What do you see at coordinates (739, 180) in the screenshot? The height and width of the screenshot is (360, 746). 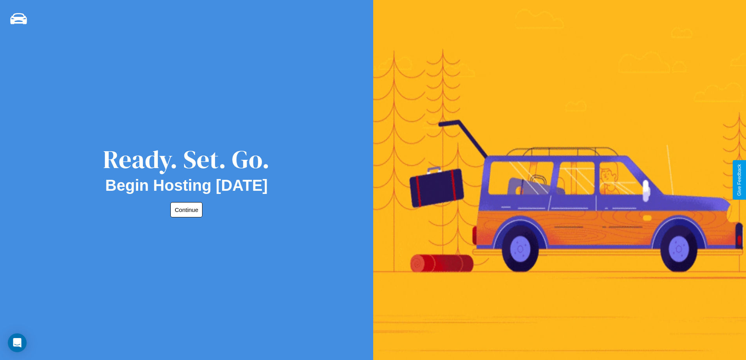 I see `div: Give Feedback` at bounding box center [739, 180].